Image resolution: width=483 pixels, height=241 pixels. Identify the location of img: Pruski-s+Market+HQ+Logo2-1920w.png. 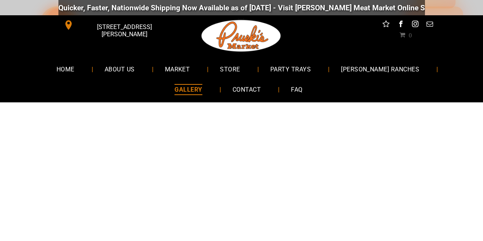
(241, 36).